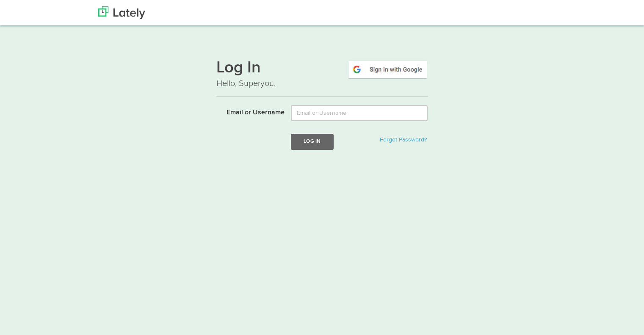  I want to click on a: Forgot Password?, so click(403, 140).